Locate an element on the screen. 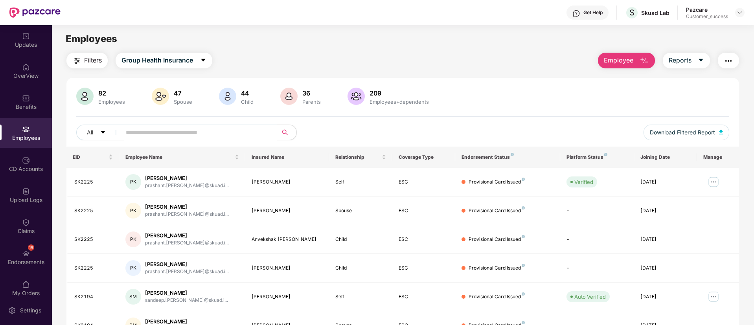  div: Parents is located at coordinates (311, 102).